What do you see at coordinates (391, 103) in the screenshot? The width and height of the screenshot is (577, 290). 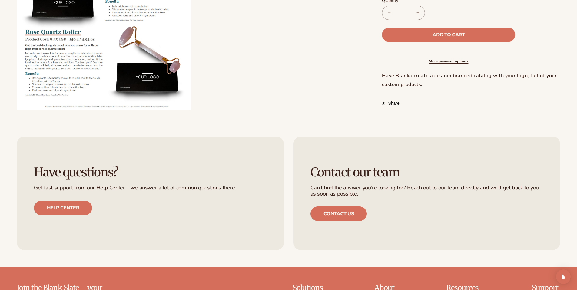 I see `button: Share` at bounding box center [391, 103].